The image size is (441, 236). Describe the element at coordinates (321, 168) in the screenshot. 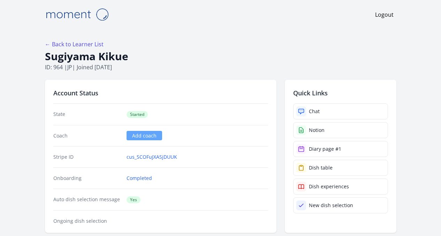

I see `div: Dish table` at that location.